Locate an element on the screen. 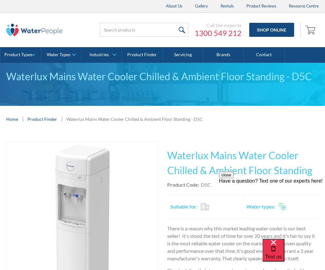 The image size is (325, 270). a: Home is located at coordinates (12, 119).